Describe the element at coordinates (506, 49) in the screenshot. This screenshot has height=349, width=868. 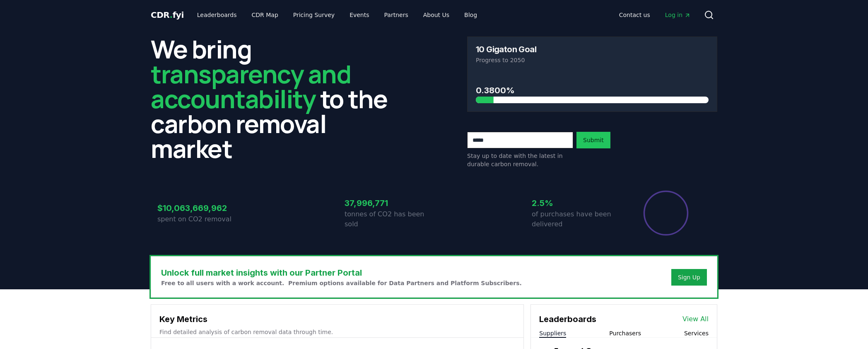
I see `h3: 10 Gigaton Goal` at that location.